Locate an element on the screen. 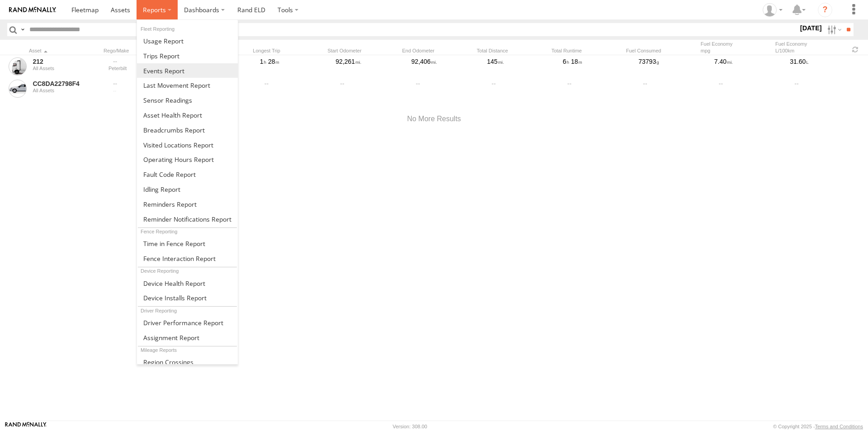  a: Asset Operating Hours Report is located at coordinates (187, 159).